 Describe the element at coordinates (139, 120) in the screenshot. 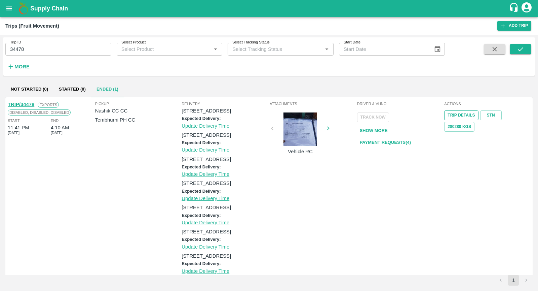

I see `p: Tembhurni PH CC` at that location.